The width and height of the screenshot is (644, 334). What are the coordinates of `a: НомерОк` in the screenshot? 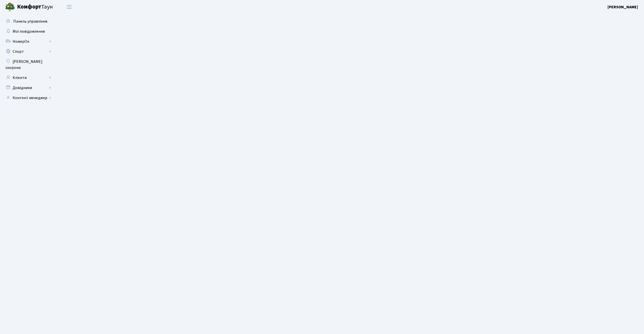 It's located at (28, 41).